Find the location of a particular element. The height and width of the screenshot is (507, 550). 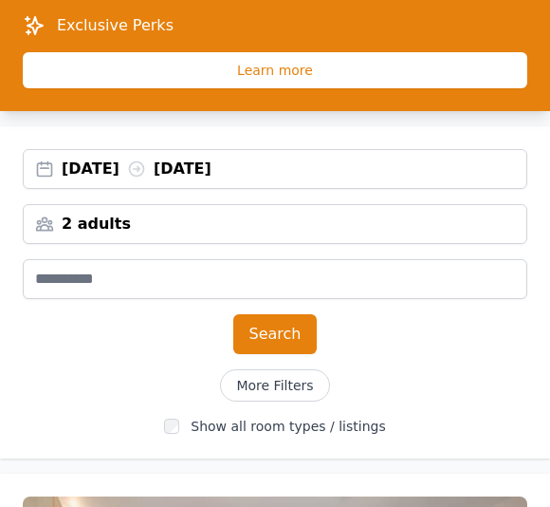

span: More Filters is located at coordinates (274, 385).